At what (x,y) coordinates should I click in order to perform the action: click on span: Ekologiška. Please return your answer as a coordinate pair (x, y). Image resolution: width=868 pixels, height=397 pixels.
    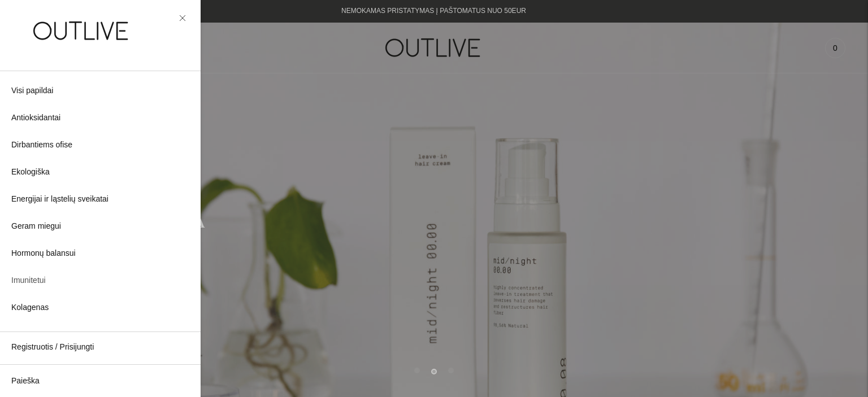
    Looking at the image, I should click on (31, 172).